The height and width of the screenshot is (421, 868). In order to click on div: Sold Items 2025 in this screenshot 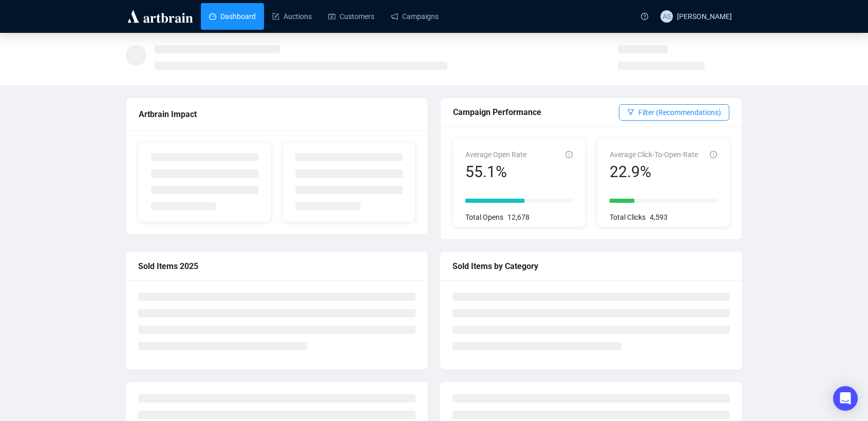, I will do `click(277, 266)`.